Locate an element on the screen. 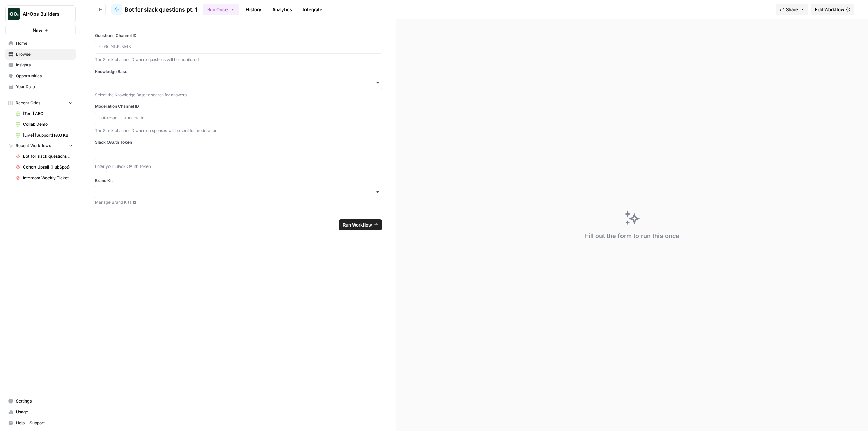 The width and height of the screenshot is (868, 431). a: Settings is located at coordinates (41, 401).